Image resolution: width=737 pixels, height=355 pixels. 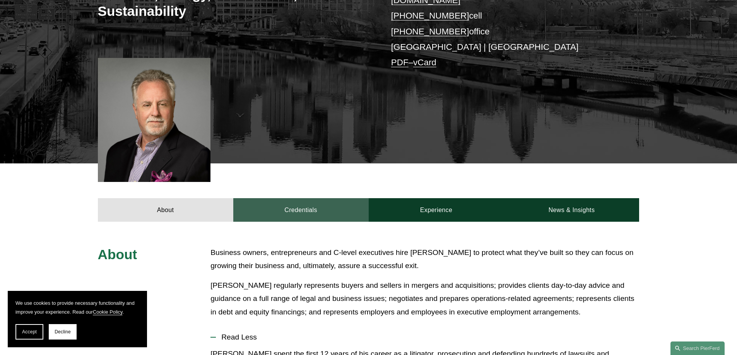 I want to click on section: Cookie banner, so click(x=77, y=319).